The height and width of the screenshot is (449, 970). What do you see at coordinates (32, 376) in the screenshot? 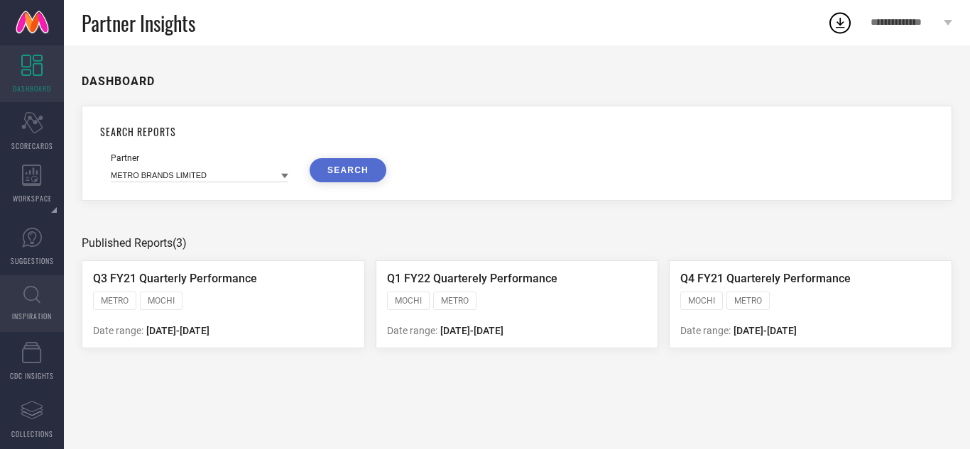
I see `span: CDC INSIGHTS` at bounding box center [32, 376].